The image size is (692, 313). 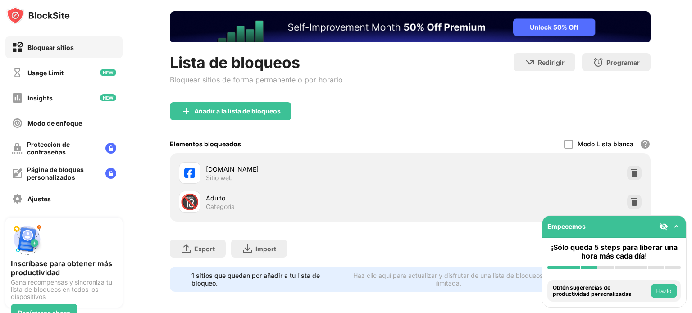 I want to click on div: Import, so click(x=266, y=249).